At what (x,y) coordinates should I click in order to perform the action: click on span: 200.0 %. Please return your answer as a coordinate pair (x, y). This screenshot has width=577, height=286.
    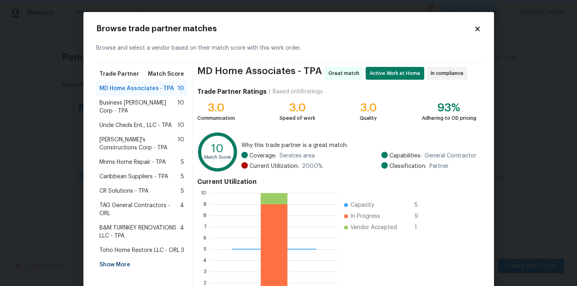
    Looking at the image, I should click on (312, 166).